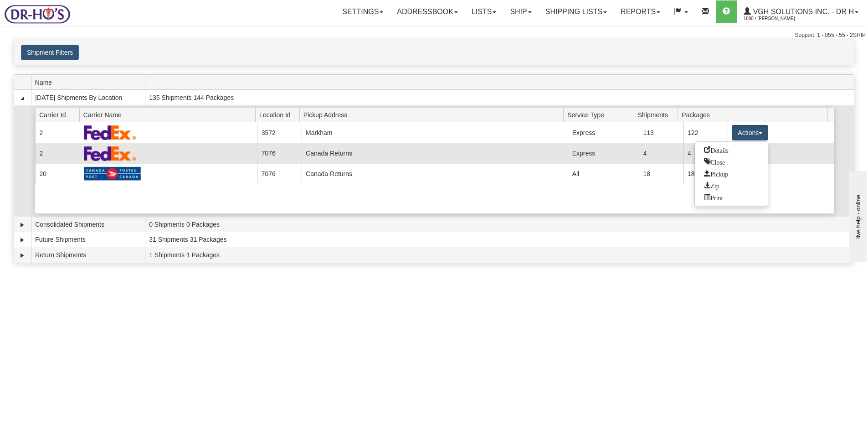 The image size is (868, 431). I want to click on a: Reports, so click(641, 12).